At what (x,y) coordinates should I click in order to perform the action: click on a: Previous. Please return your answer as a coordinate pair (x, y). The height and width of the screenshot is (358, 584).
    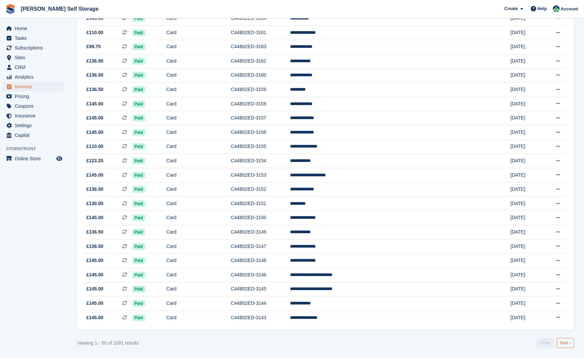
    Looking at the image, I should click on (545, 343).